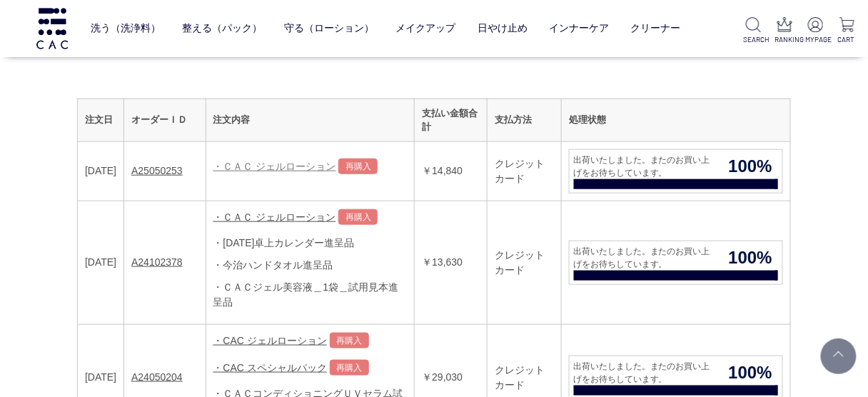  Describe the element at coordinates (846, 39) in the screenshot. I see `p: CART` at that location.